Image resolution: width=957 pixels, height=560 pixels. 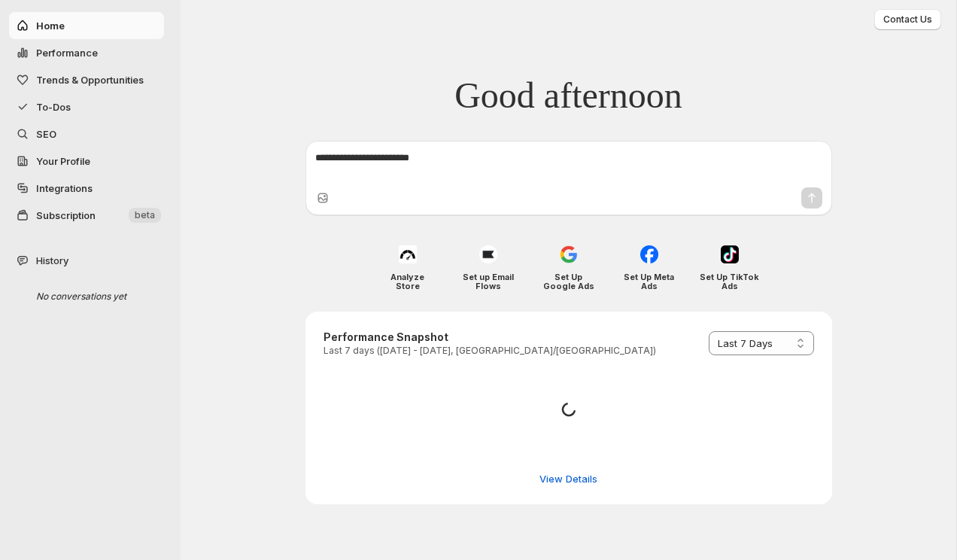 I want to click on a: Integrations, so click(x=87, y=188).